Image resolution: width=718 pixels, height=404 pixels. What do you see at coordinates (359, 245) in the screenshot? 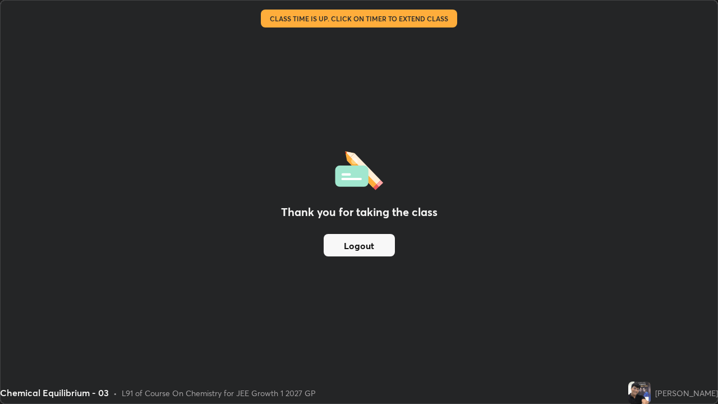
I see `button: Logout` at bounding box center [359, 245].